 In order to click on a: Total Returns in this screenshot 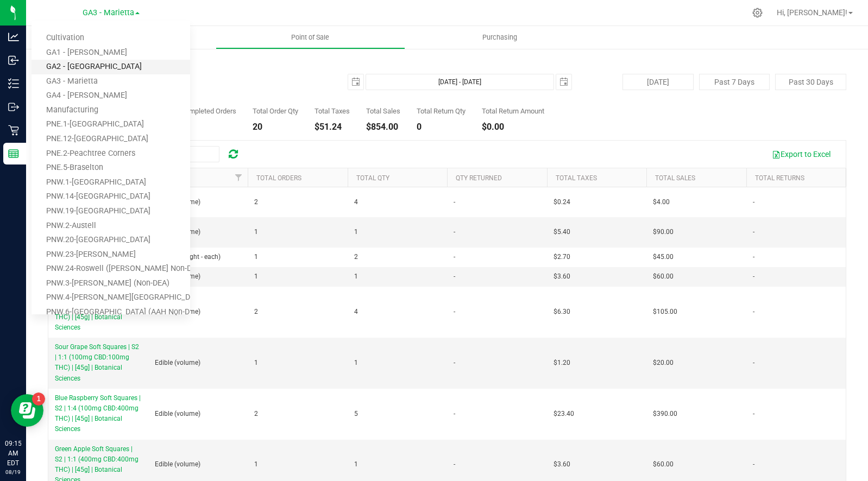, I will do `click(780, 178)`.